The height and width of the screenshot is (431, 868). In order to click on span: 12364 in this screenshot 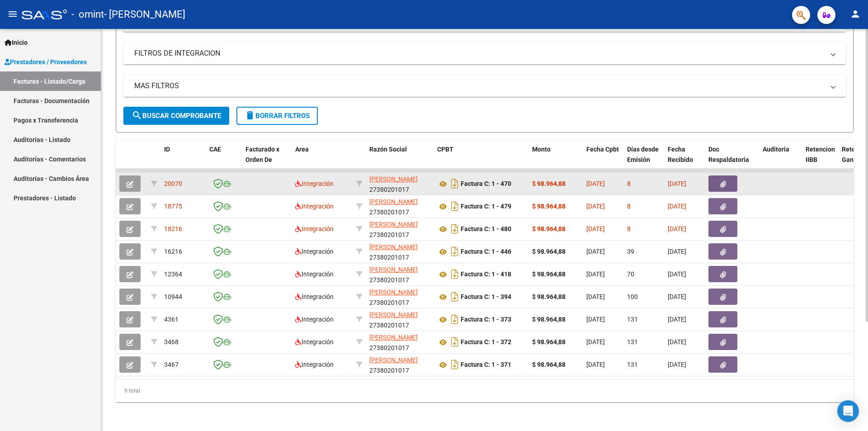, I will do `click(173, 274)`.